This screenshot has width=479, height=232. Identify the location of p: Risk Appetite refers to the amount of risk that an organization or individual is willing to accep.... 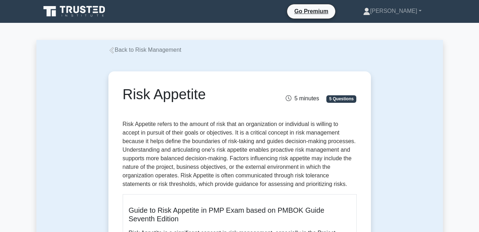
(239, 154).